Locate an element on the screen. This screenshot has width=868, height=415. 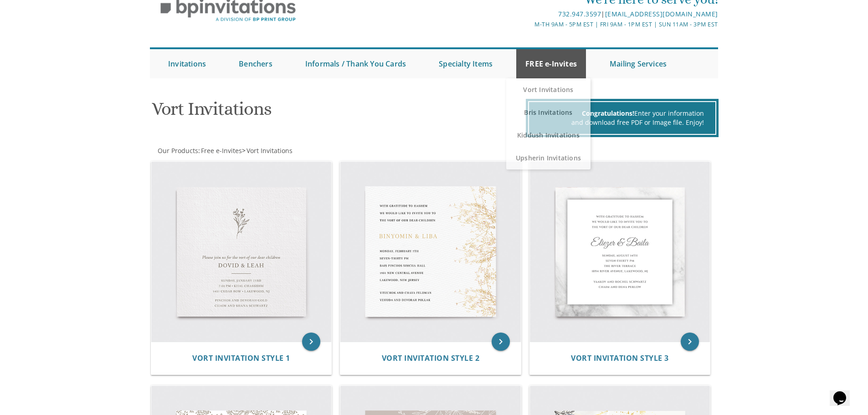
a: Vort Invitation Style 1 is located at coordinates (241, 358).